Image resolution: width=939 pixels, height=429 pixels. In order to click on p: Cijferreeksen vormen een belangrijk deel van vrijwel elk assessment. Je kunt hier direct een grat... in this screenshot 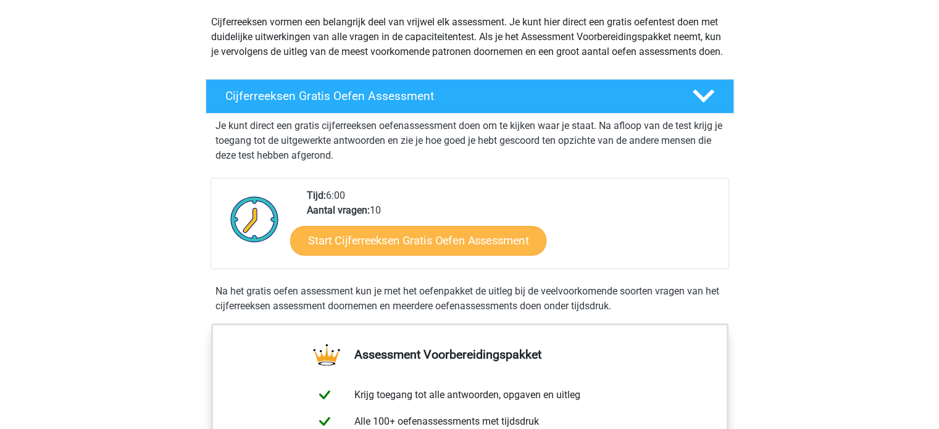, I will do `click(470, 37)`.